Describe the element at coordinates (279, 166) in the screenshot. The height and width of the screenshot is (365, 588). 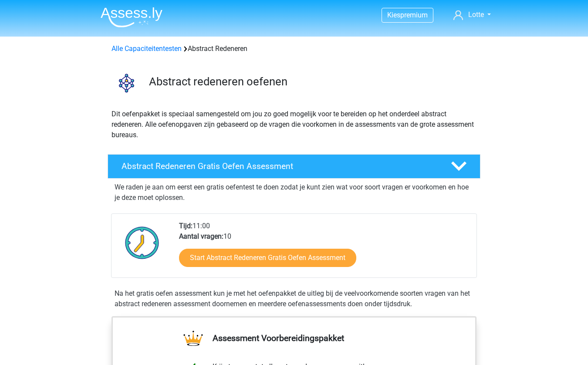
I see `h4: Abstract Redeneren Gratis Oefen Assessment` at that location.